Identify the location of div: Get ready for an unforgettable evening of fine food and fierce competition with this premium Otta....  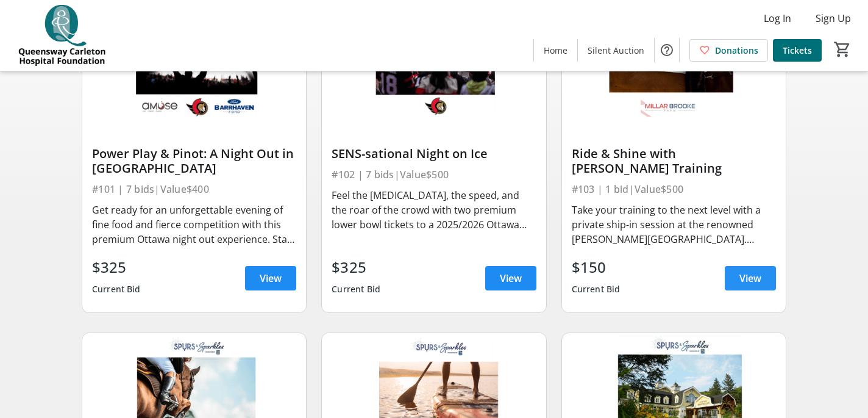
(194, 225).